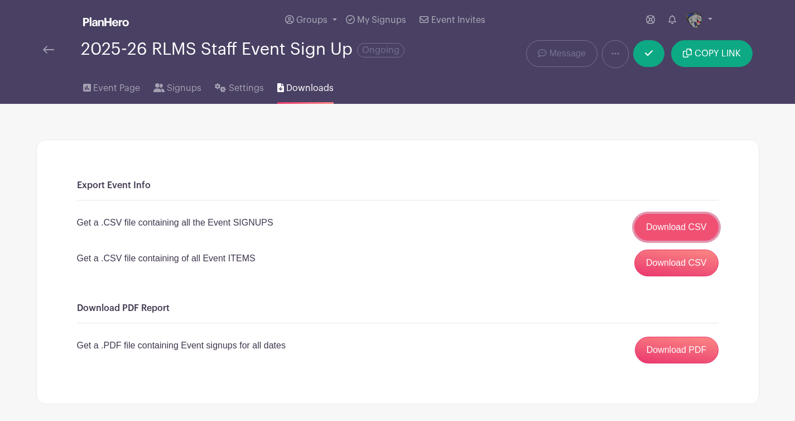  I want to click on span: Settings, so click(246, 88).